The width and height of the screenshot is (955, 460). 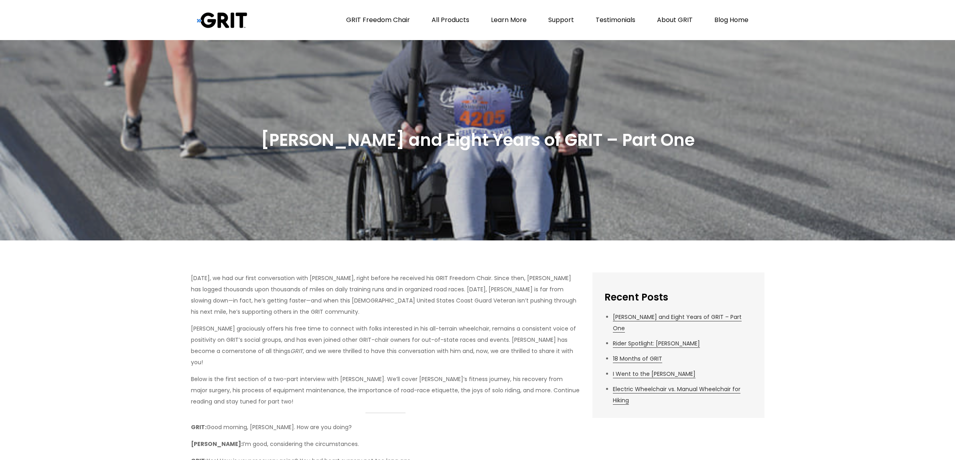 I want to click on h2: Recent Posts, so click(x=678, y=297).